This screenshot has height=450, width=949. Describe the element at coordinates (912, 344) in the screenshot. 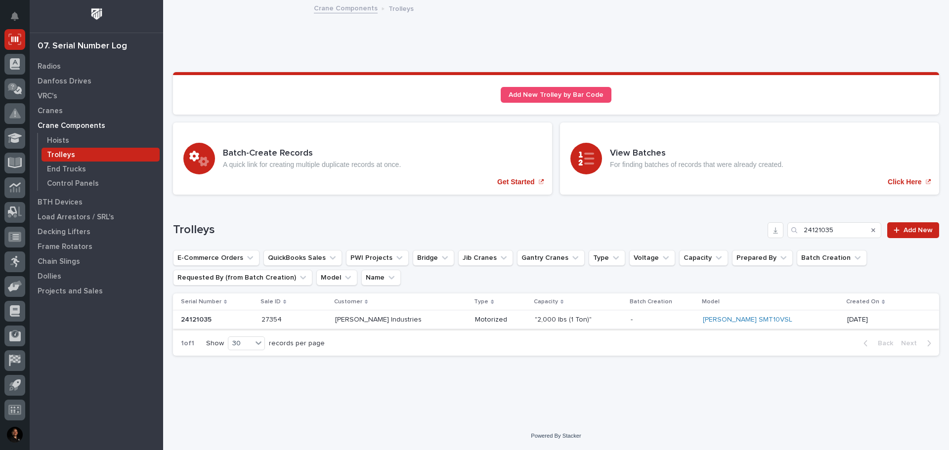

I see `span: Next` at that location.